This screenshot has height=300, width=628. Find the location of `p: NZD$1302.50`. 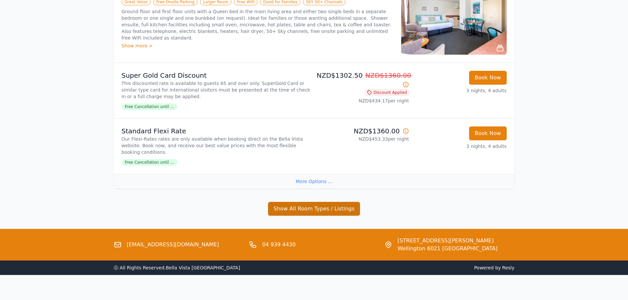

p: NZD$1302.50 is located at coordinates (363, 80).